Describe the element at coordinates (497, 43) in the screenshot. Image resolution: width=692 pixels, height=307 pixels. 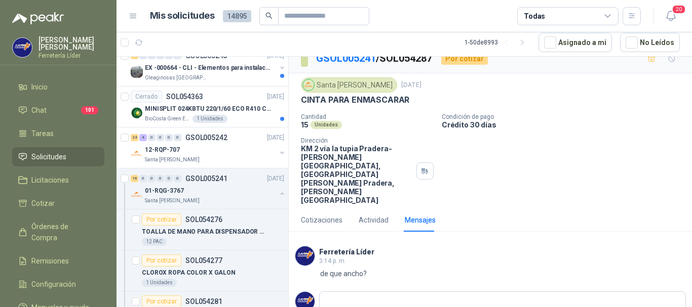
I see `div: 1 - 50 de 8993` at that location.